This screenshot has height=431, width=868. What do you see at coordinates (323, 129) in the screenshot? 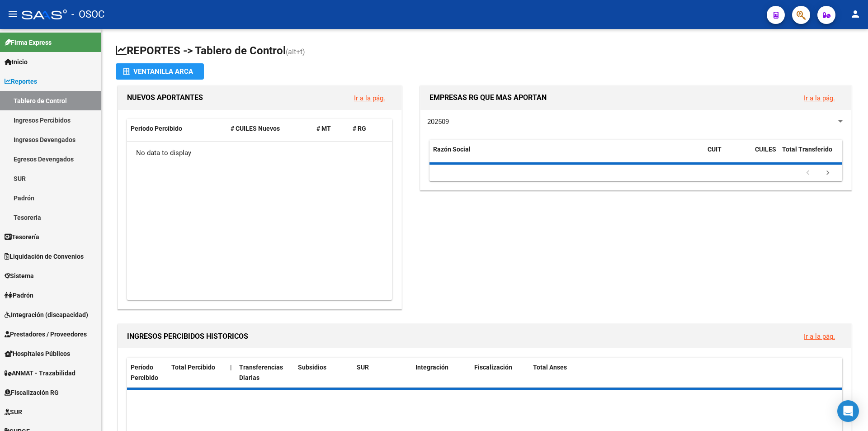
I see `span: # MT` at bounding box center [323, 129].